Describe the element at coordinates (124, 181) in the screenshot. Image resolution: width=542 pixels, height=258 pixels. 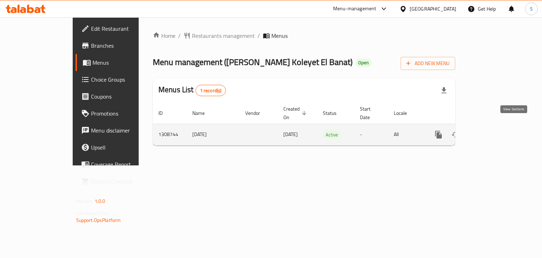
I see `span: Grocery Checklist` at that location.